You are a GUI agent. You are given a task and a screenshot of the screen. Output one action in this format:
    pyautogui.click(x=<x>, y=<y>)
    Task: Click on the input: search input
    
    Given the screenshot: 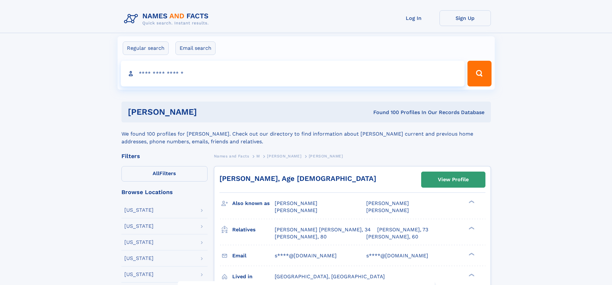 What is the action you would take?
    pyautogui.click(x=293, y=74)
    